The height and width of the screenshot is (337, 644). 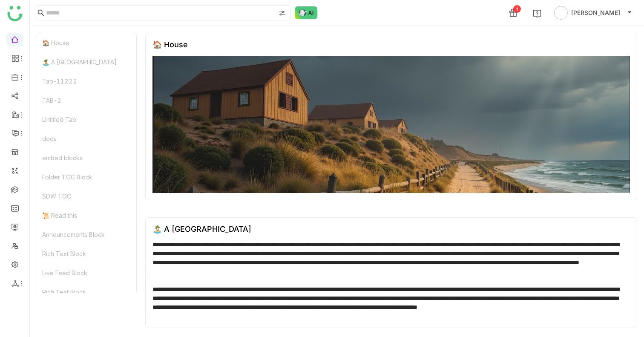 What do you see at coordinates (87, 100) in the screenshot?
I see `div: TAB-2` at bounding box center [87, 100].